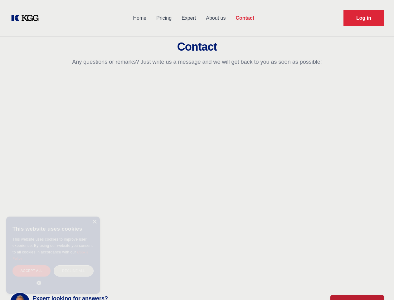 The height and width of the screenshot is (300, 394). I want to click on a: Pricing, so click(164, 18).